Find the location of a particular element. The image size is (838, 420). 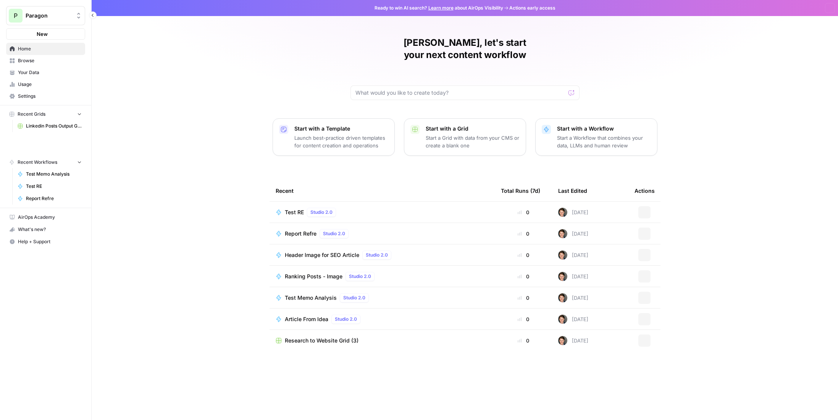

span: Actions early access is located at coordinates (532, 8).